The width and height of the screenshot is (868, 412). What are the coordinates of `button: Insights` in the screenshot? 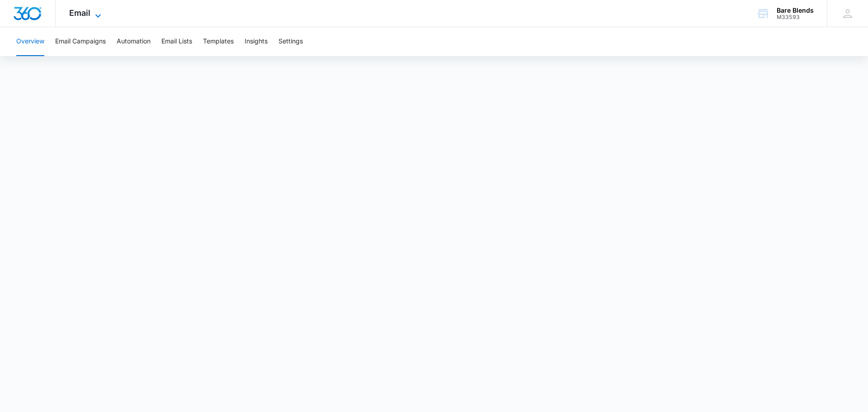 It's located at (256, 42).